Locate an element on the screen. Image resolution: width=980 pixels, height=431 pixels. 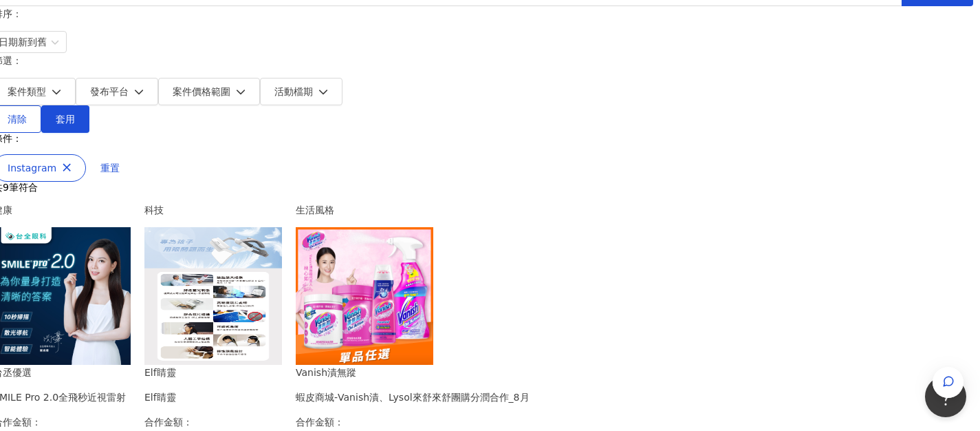
span: 重置 is located at coordinates (110, 168).